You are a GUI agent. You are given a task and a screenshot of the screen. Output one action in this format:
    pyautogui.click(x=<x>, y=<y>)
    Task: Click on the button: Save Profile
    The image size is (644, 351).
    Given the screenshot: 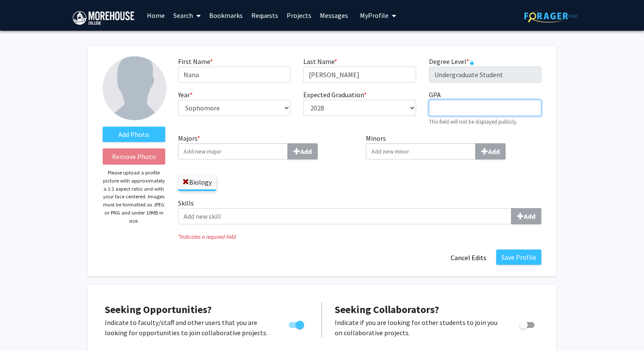 What is the action you would take?
    pyautogui.click(x=519, y=257)
    